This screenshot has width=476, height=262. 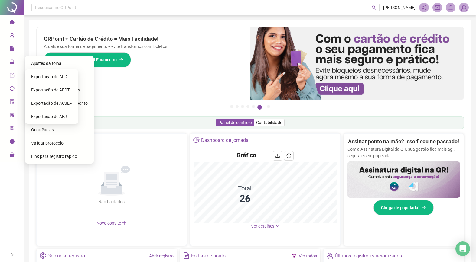 I want to click on span: home, so click(x=12, y=23).